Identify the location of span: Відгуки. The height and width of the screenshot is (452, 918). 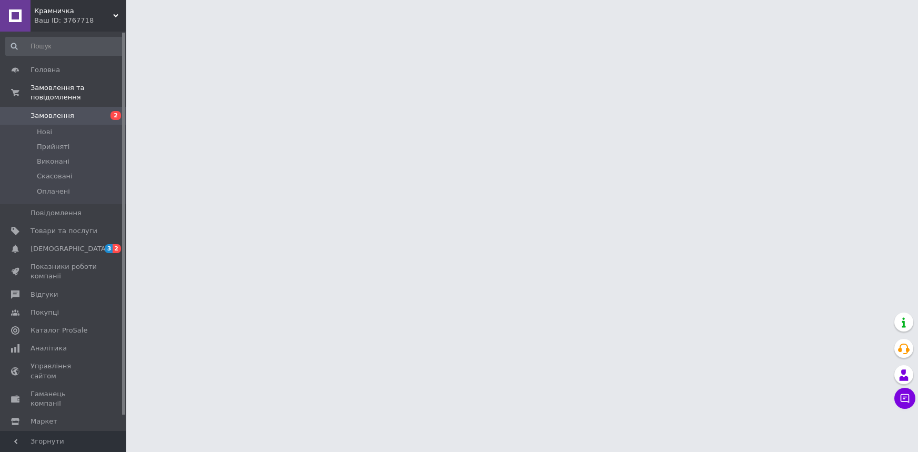
(44, 294).